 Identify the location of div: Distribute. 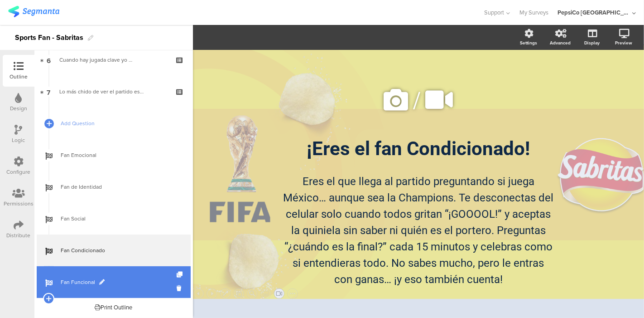
(18, 235).